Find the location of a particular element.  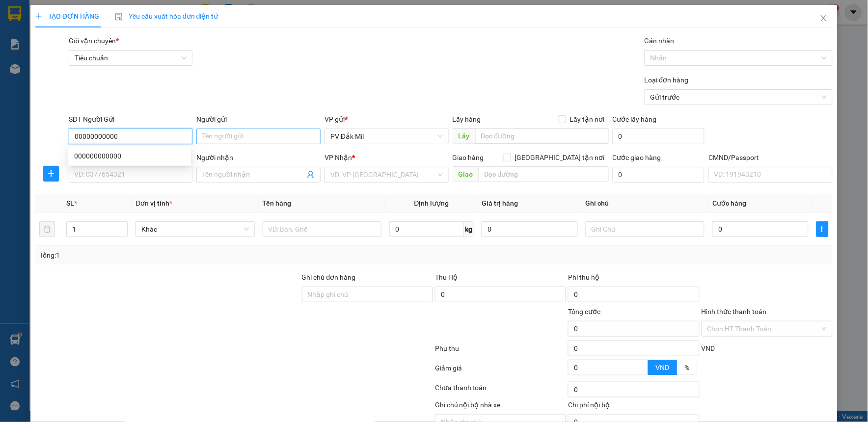

span: Đơn vị tính is located at coordinates (154, 203).